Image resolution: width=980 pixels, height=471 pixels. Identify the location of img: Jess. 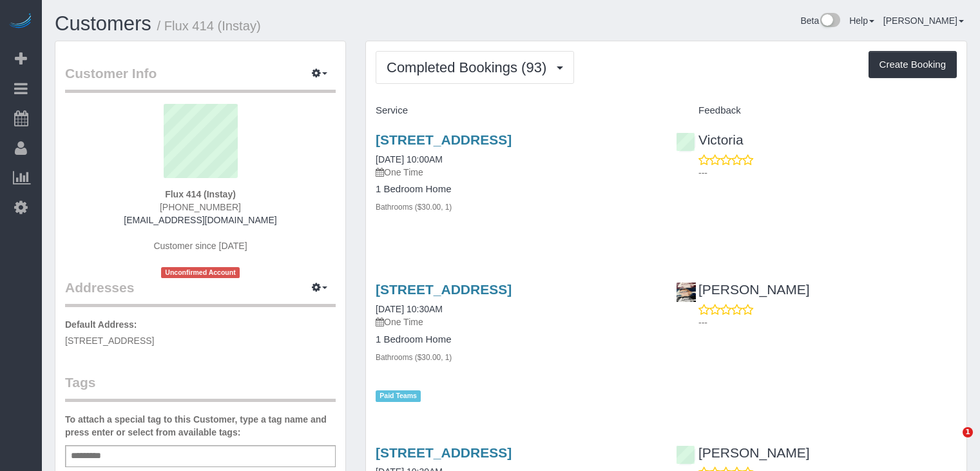
(686, 292).